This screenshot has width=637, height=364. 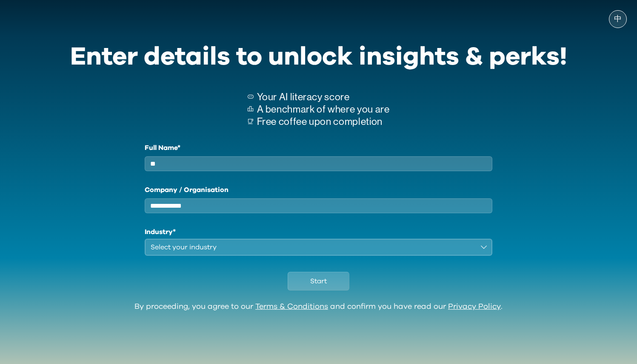 What do you see at coordinates (323, 97) in the screenshot?
I see `p: Your AI literacy score` at bounding box center [323, 97].